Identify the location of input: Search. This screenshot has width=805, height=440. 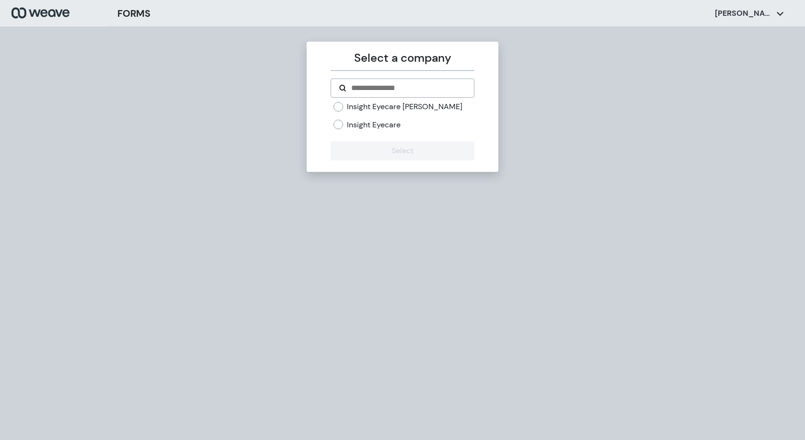
(408, 88).